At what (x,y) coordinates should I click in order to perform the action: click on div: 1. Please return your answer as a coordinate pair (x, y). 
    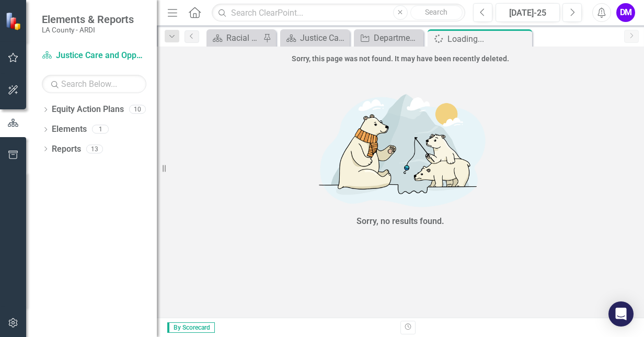
    Looking at the image, I should click on (100, 129).